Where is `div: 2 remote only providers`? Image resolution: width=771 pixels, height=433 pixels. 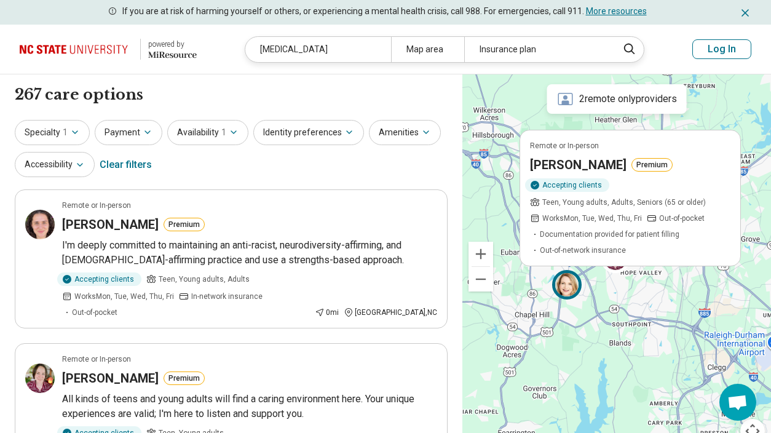 div: 2 remote only providers is located at coordinates (617, 99).